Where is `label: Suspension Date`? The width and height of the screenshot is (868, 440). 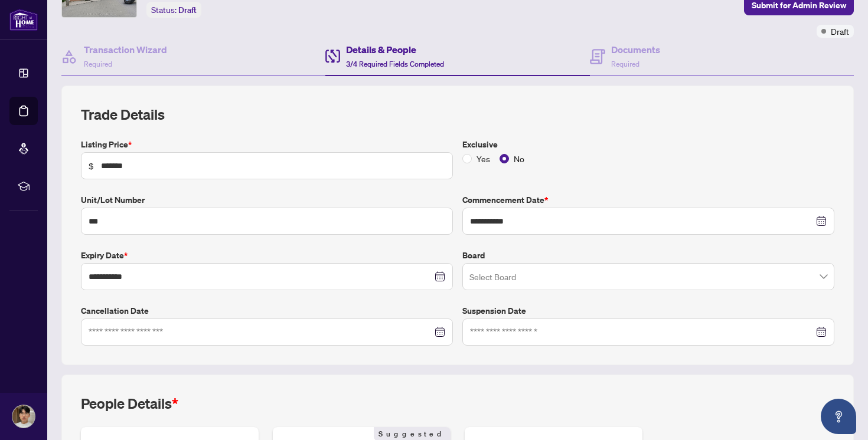
label: Suspension Date is located at coordinates (648, 311).